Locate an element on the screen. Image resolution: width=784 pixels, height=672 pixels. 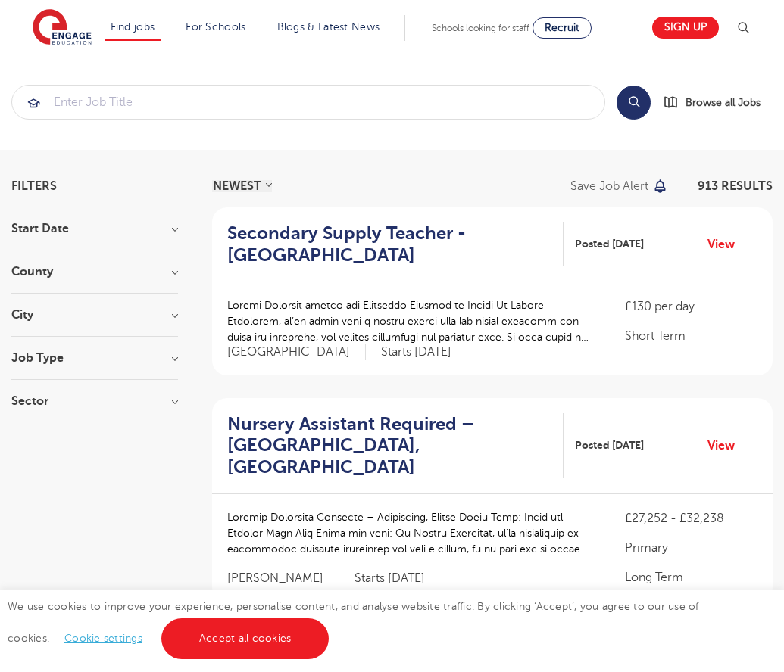
h3: Job Type is located at coordinates (95, 358).